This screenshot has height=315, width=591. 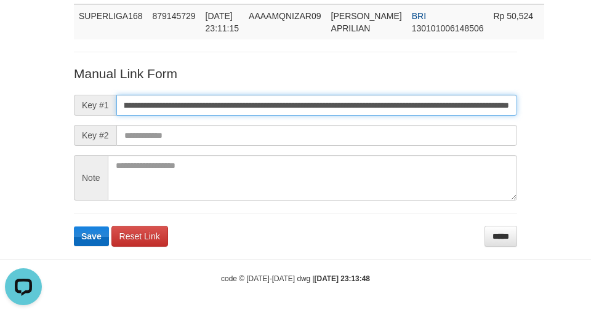 What do you see at coordinates (90, 178) in the screenshot?
I see `span: Note` at bounding box center [90, 178].